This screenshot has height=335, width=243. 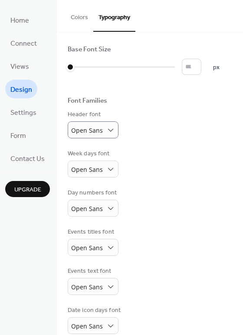 I want to click on a: Settings, so click(x=23, y=112).